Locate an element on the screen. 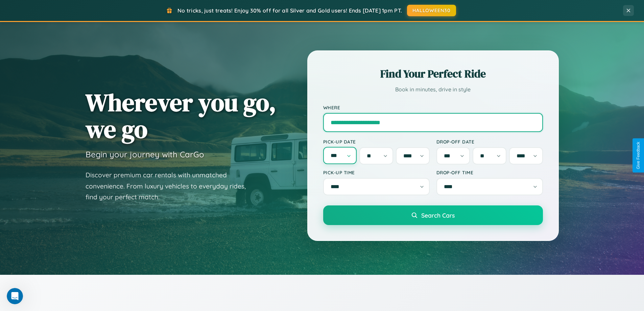  label: Pick-up Date is located at coordinates (377, 141).